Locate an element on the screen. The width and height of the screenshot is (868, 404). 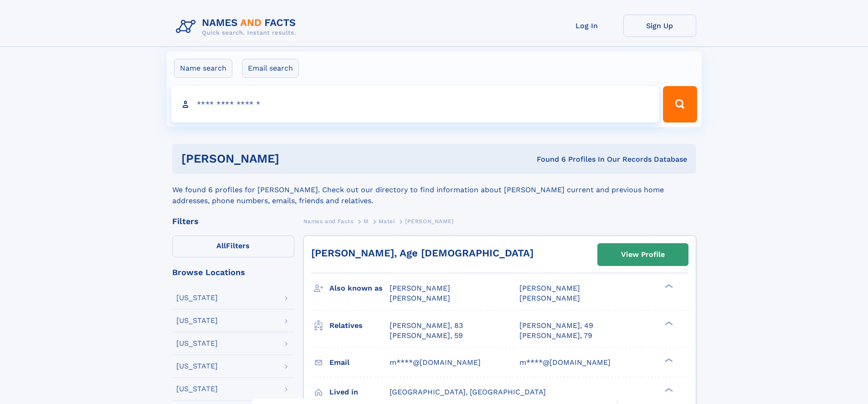
div: Found 6 Profiles In Our Records Database is located at coordinates (547, 159).